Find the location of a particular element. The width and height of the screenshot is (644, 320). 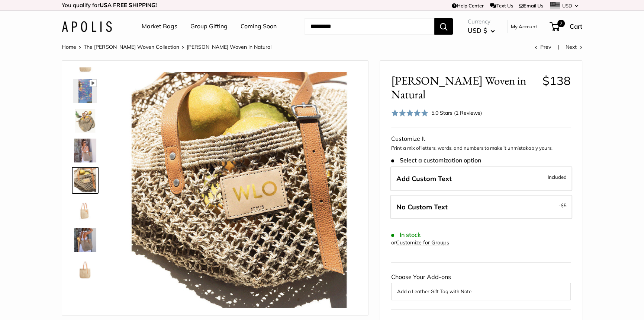

span: USD $ is located at coordinates (477, 30).